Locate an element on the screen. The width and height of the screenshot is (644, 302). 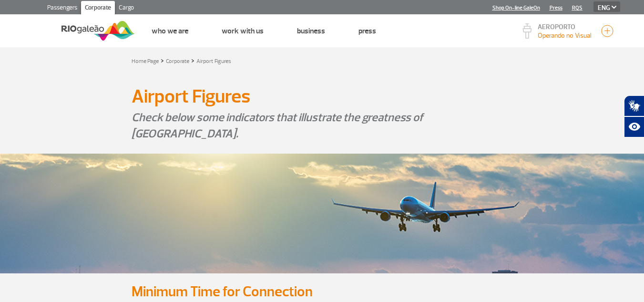
button: Abrir recursos assistivos. is located at coordinates (634, 127).